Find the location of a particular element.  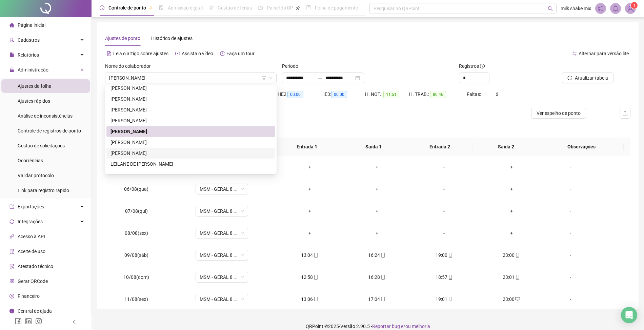

span: down is located at coordinates (271, 78).